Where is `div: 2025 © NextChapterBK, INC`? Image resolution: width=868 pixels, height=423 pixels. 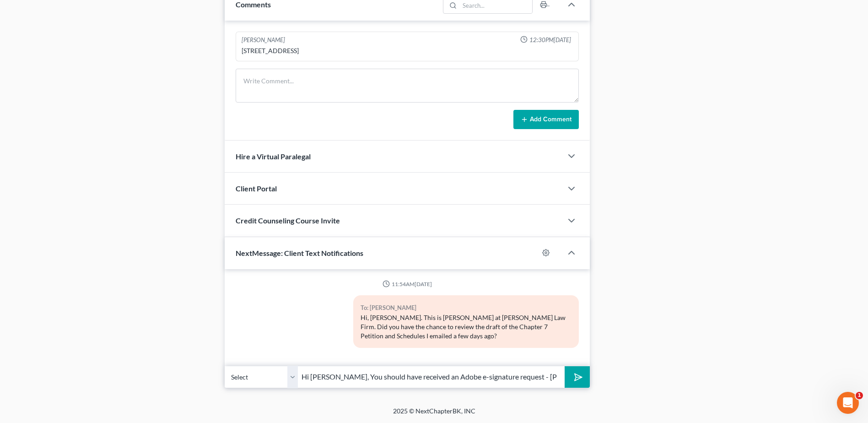 div: 2025 © NextChapterBK, INC is located at coordinates (434, 415).